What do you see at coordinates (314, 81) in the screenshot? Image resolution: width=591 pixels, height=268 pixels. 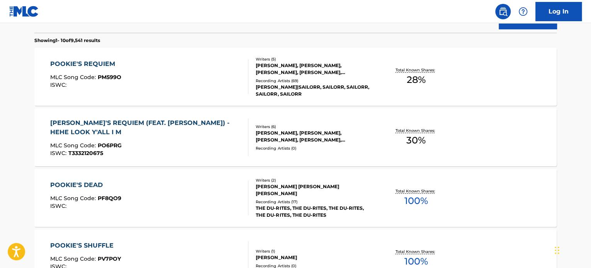 I see `div: Recording Artists ( 69 )` at bounding box center [314, 81].